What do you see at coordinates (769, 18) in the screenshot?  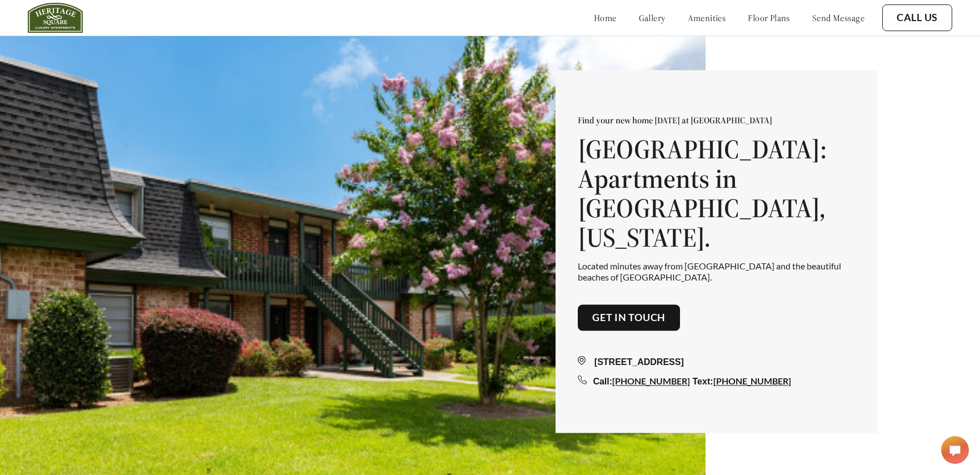 I see `a: floor plans` at bounding box center [769, 18].